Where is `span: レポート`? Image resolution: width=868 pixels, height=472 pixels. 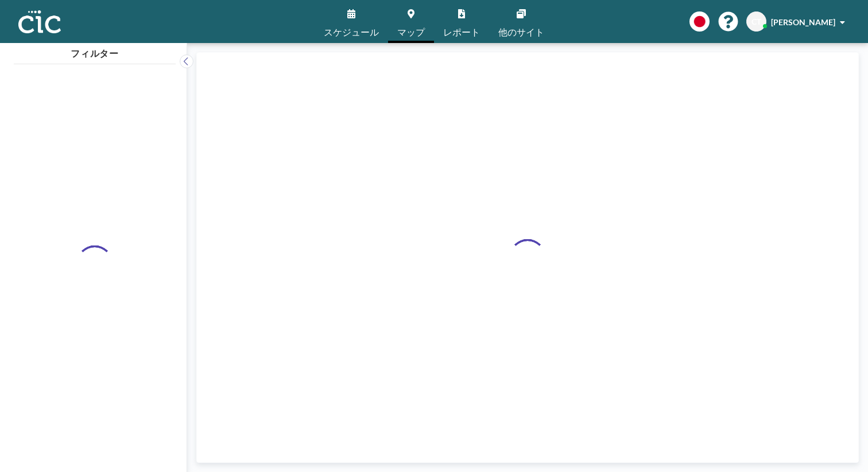 span: レポート is located at coordinates (461, 32).